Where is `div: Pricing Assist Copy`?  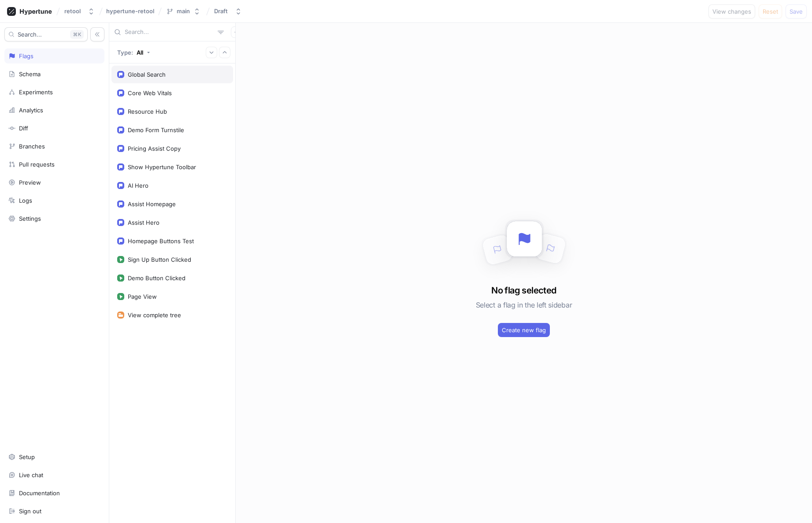
div: Pricing Assist Copy is located at coordinates (155, 148).